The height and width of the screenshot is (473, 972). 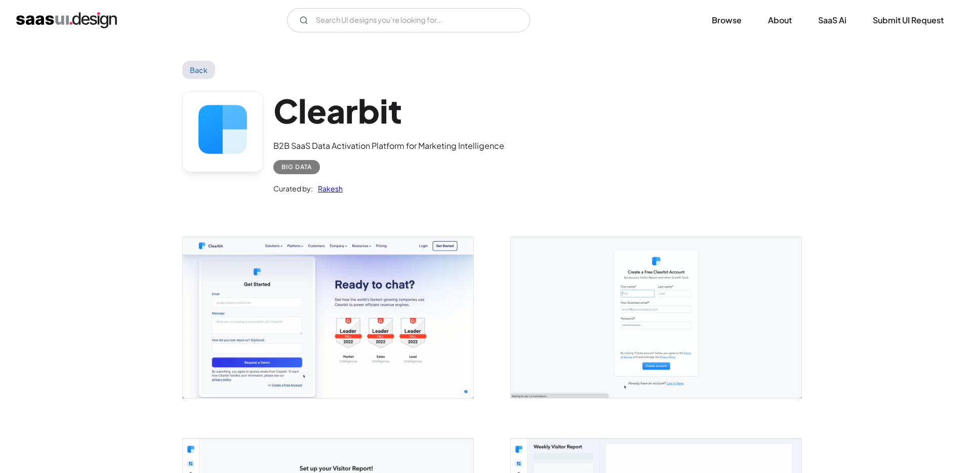 I want to click on div: Curated by:, so click(x=293, y=188).